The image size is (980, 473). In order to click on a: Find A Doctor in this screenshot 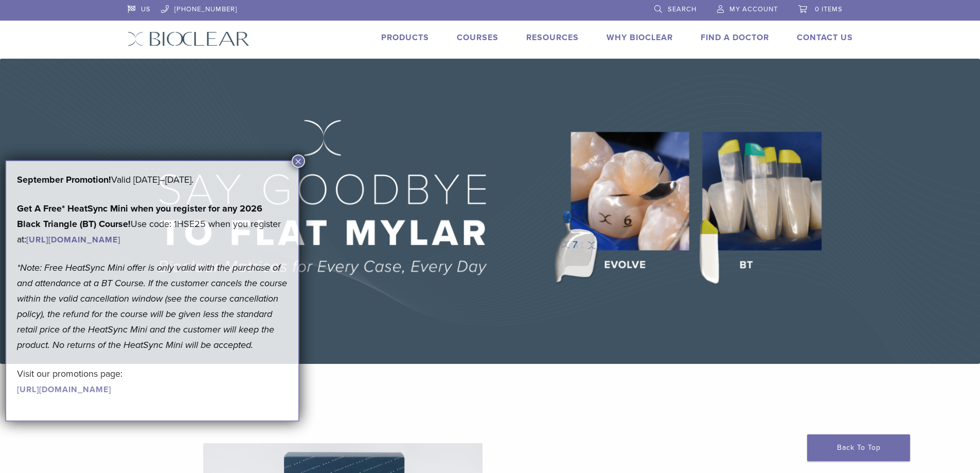, I will do `click(734, 37)`.